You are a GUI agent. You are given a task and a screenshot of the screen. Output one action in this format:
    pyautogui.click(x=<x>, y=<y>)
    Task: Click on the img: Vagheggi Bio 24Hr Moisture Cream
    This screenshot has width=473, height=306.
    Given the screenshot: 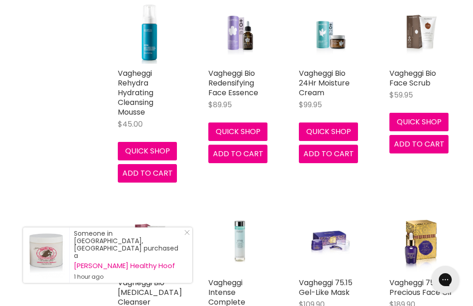 What is the action you would take?
    pyautogui.click(x=330, y=32)
    